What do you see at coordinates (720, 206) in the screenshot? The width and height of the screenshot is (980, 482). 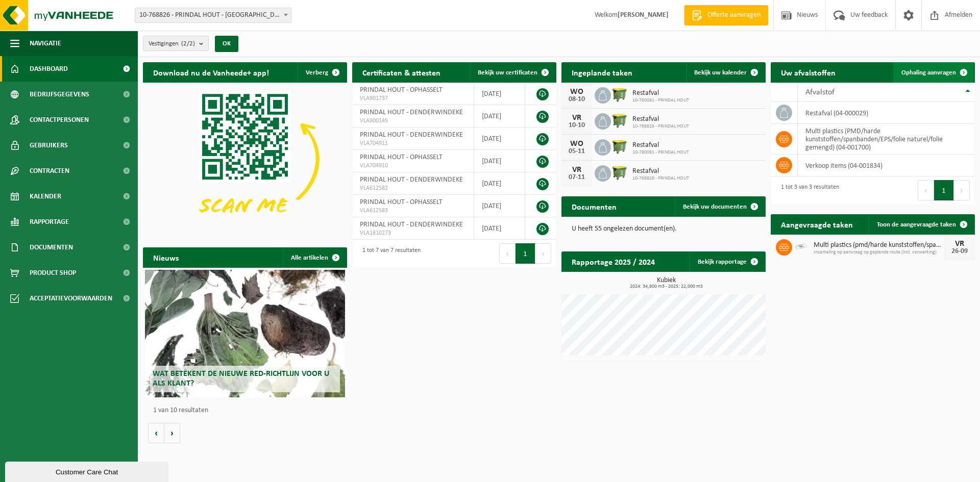 I see `a: Bekijk uw documenten` at bounding box center [720, 206].